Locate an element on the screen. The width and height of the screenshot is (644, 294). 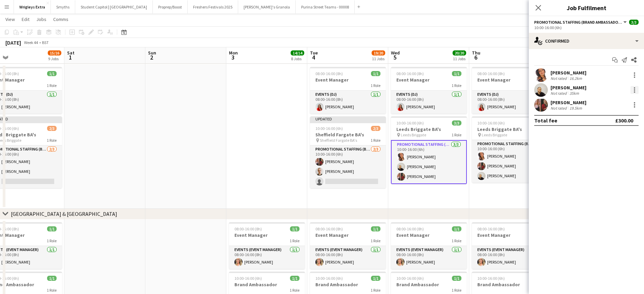
h3: Leeds Briggate BA's is located at coordinates (510, 129).